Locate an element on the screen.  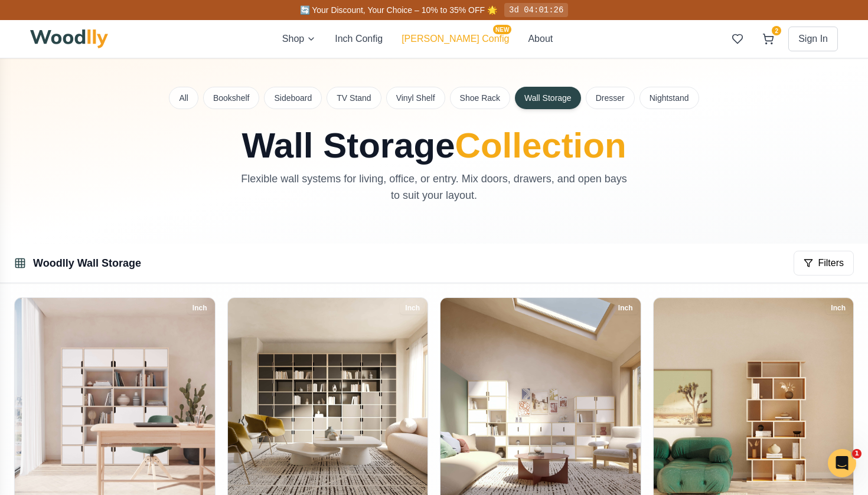
h1: Wall Storage is located at coordinates (434, 146).